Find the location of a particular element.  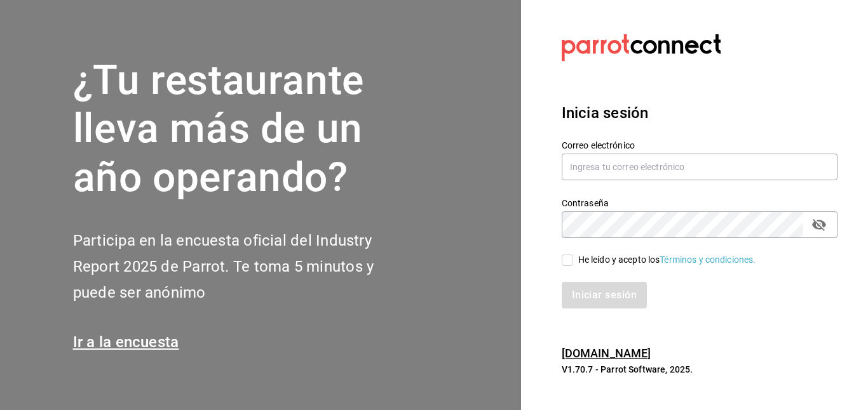

label: Contraseña is located at coordinates (699, 203).